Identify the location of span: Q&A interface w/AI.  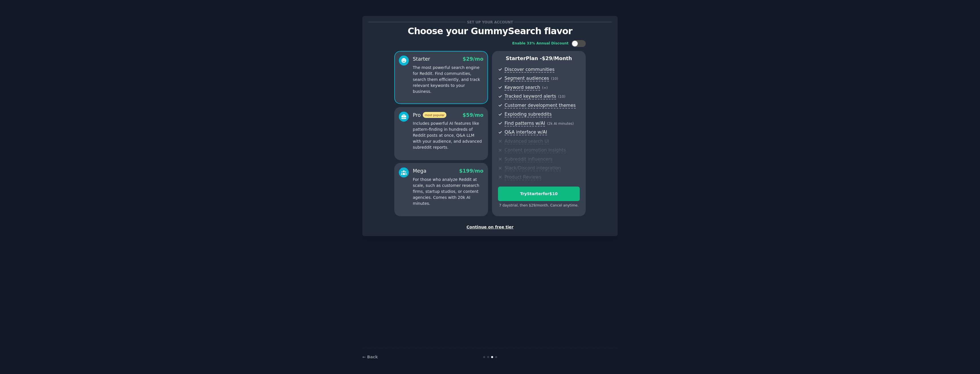
(525, 132).